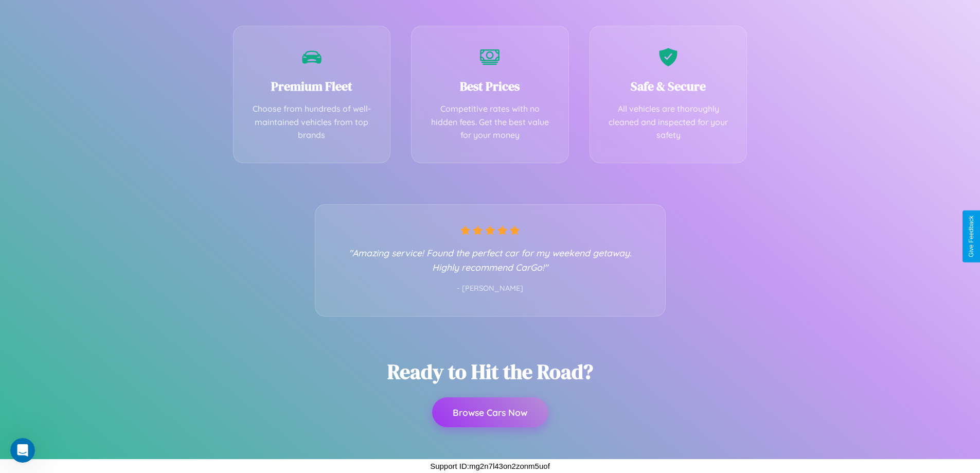 The image size is (980, 473). What do you see at coordinates (312, 86) in the screenshot?
I see `h3: Premium Fleet` at bounding box center [312, 86].